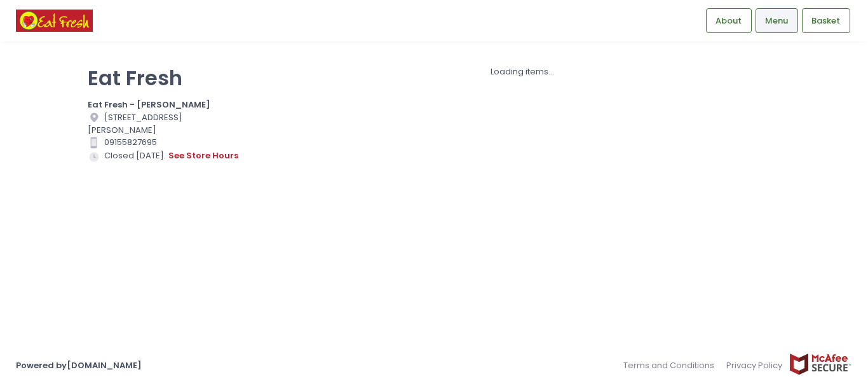  I want to click on a: Terms and Conditions, so click(672, 365).